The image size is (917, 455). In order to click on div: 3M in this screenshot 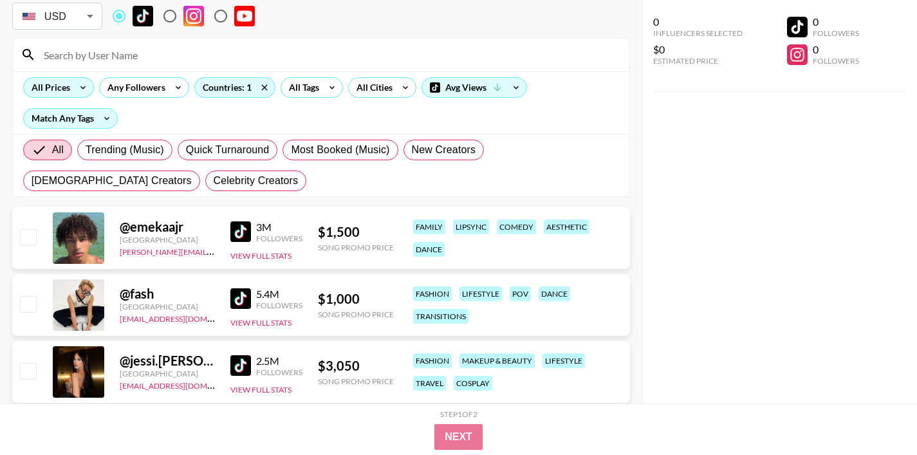, I will do `click(279, 227)`.